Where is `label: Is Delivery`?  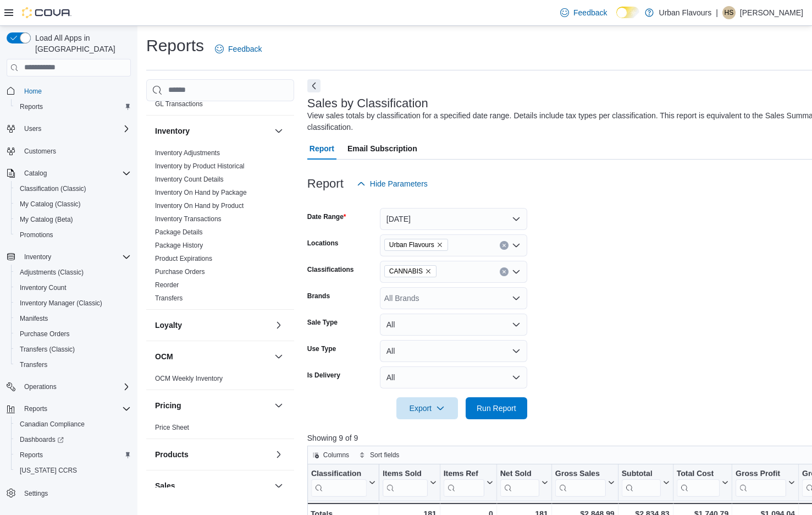
label: Is Delivery is located at coordinates (324, 375).